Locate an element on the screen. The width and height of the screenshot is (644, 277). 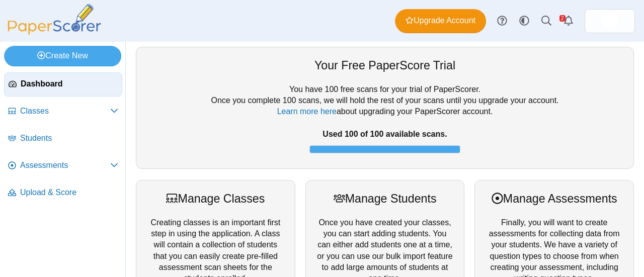
div: Manage Assessments is located at coordinates (554, 198).